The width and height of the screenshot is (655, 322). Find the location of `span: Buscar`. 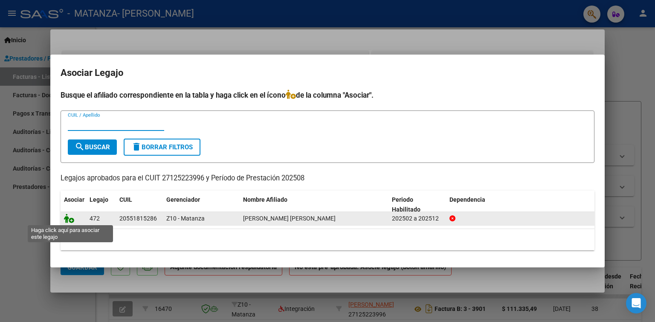

span: Buscar is located at coordinates (92, 147).